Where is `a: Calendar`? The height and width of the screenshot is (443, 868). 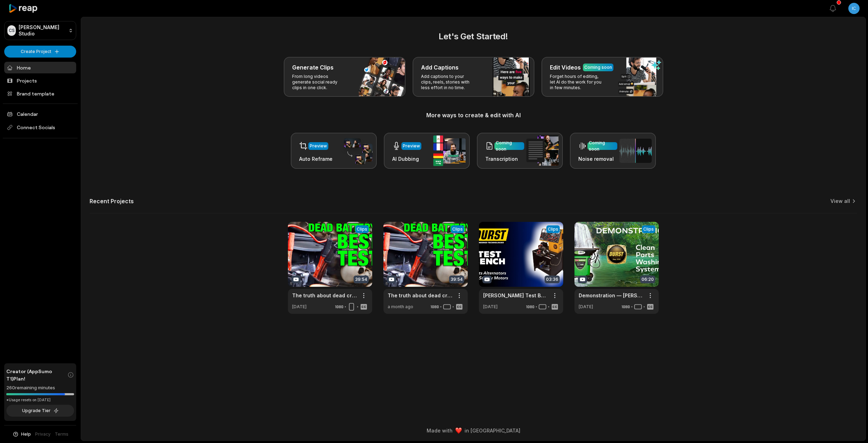
a: Calendar is located at coordinates (40, 114).